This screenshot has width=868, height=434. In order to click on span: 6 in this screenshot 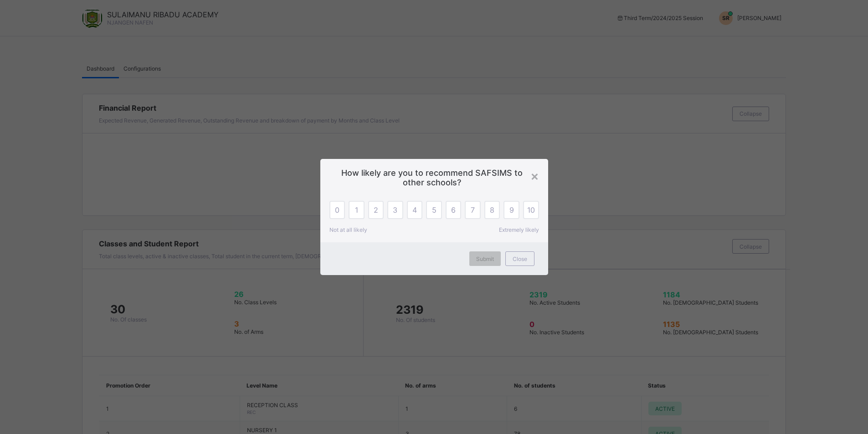, I will do `click(453, 210)`.